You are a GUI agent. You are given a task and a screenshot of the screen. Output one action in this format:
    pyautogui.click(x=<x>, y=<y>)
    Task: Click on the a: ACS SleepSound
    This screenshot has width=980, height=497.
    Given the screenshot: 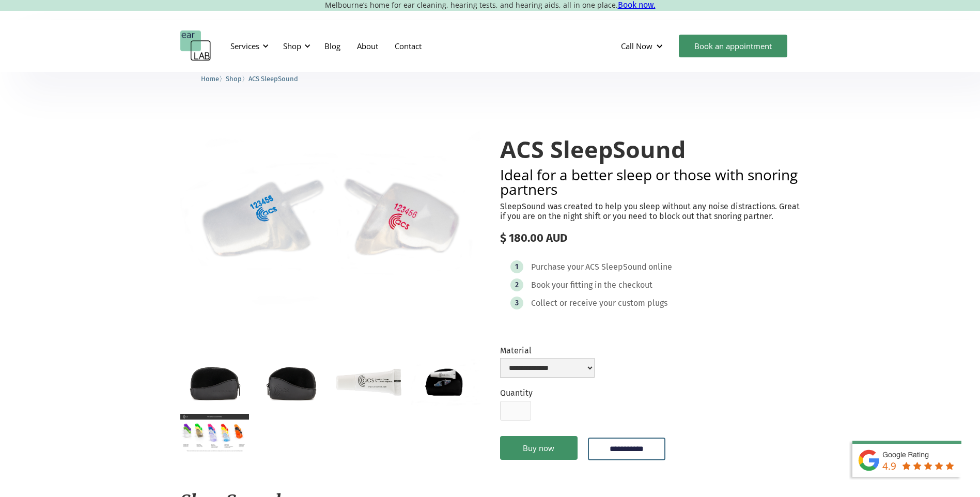 What is the action you would take?
    pyautogui.click(x=273, y=78)
    